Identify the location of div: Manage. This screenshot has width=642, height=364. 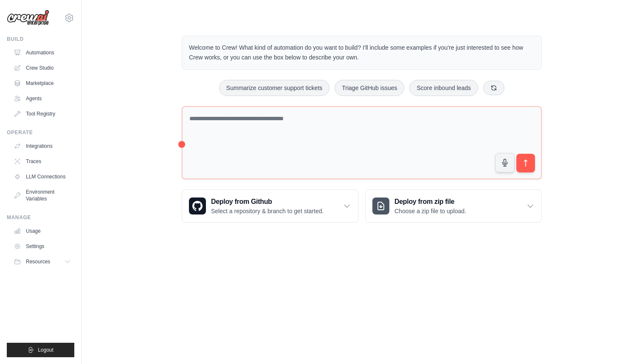
(40, 217).